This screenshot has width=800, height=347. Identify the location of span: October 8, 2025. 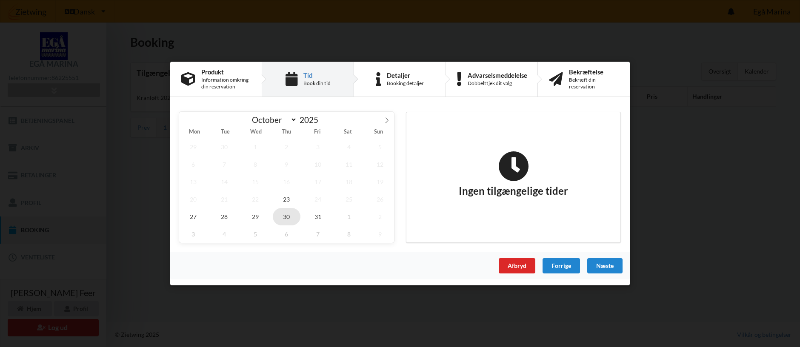
(255, 164).